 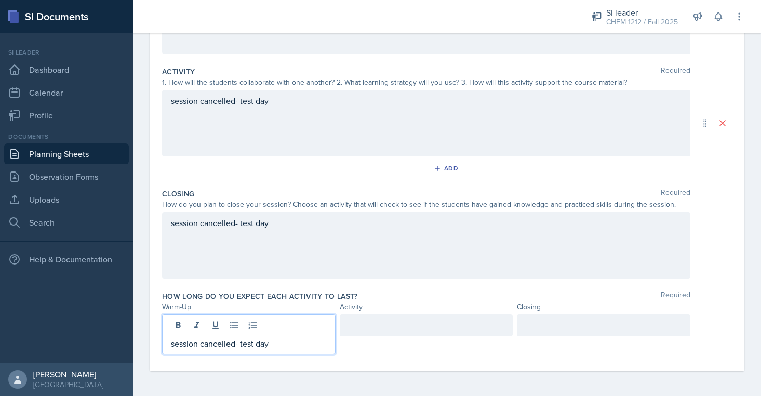 I want to click on label: Closing, so click(x=178, y=194).